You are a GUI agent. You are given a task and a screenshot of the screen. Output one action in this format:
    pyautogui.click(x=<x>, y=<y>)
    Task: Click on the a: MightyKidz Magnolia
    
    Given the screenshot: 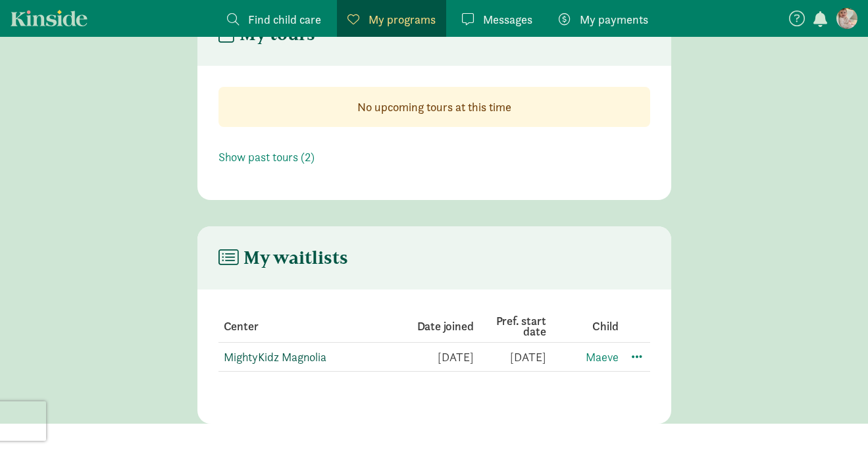 What is the action you would take?
    pyautogui.click(x=275, y=356)
    